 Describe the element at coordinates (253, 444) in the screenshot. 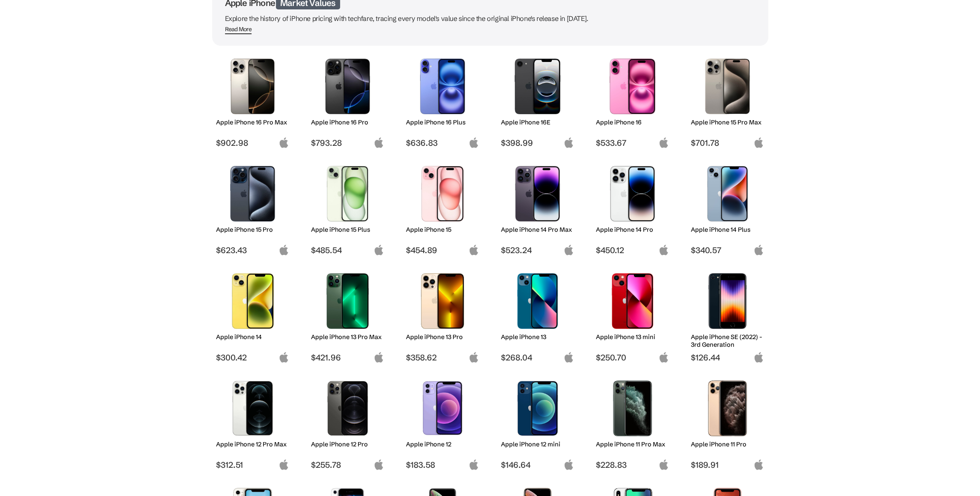

I see `h2: Apple iPhone 12 Pro Max` at that location.